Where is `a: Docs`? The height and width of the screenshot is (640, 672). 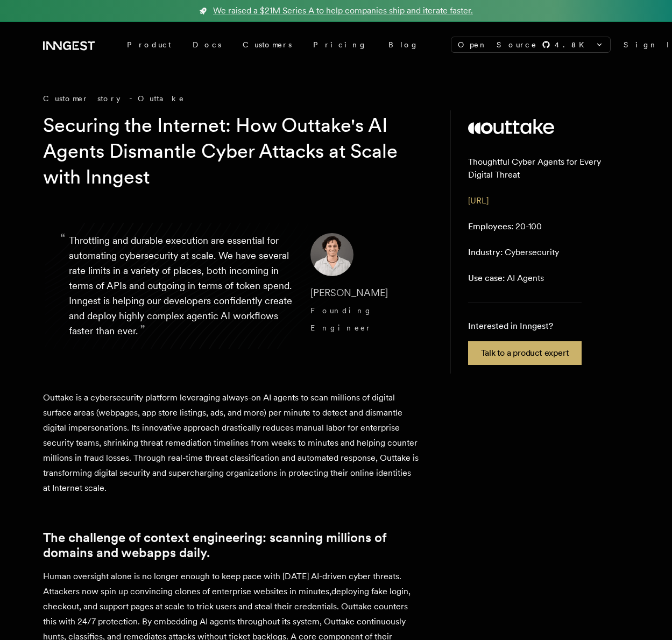 a: Docs is located at coordinates (207, 44).